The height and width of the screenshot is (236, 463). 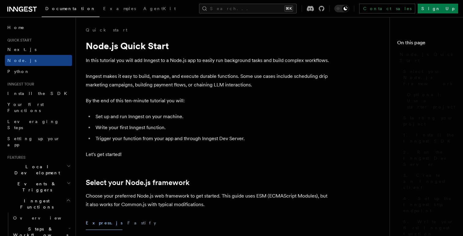 I want to click on a: Overview, so click(x=41, y=218).